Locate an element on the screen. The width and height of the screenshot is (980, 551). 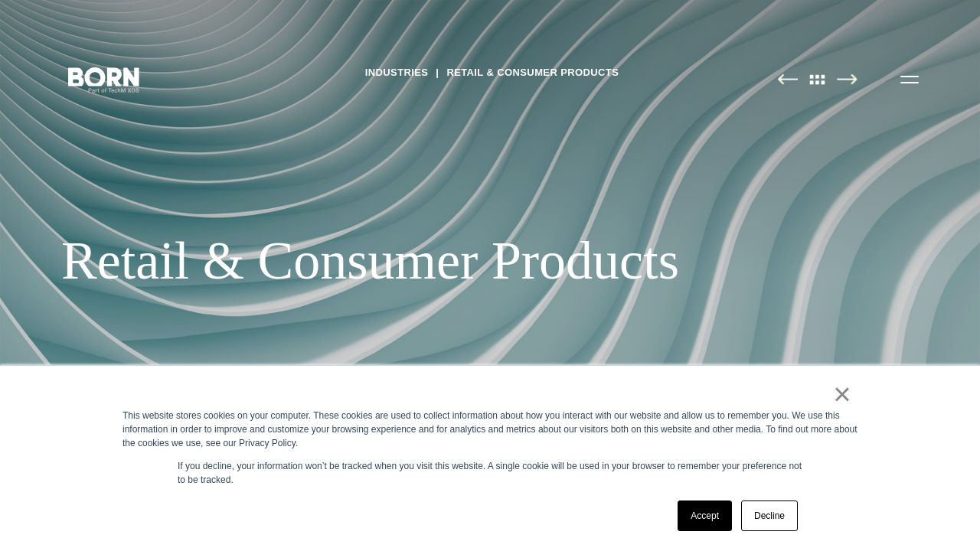
a: Industries is located at coordinates (396, 73).